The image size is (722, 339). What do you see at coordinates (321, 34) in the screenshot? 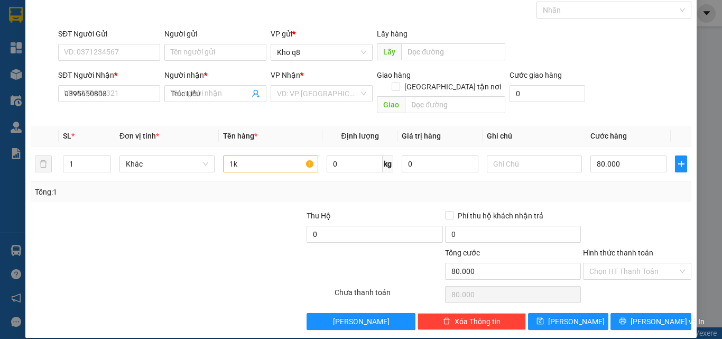
I see `div: VP gửi` at bounding box center [321, 34].